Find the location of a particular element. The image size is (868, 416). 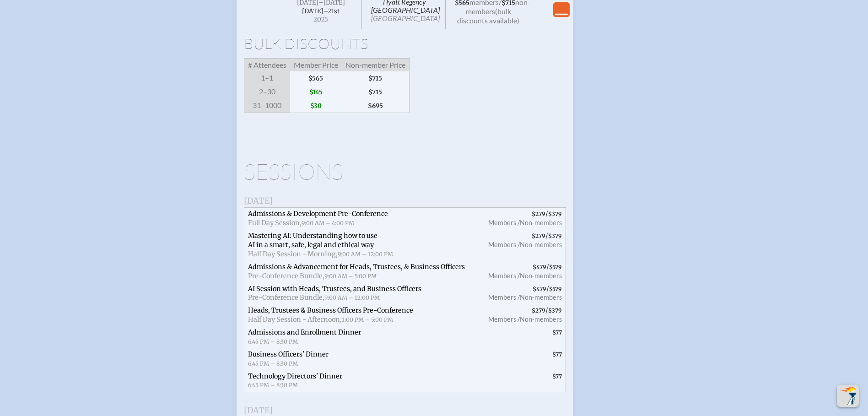

span: Half Day Session - Morning, is located at coordinates (293, 254).